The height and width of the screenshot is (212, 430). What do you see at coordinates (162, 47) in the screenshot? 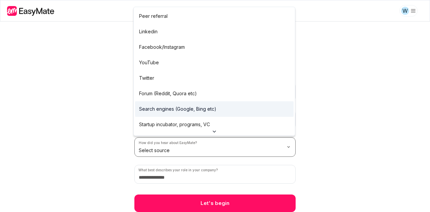
I see `p: Facebook/Instagram` at bounding box center [162, 47].